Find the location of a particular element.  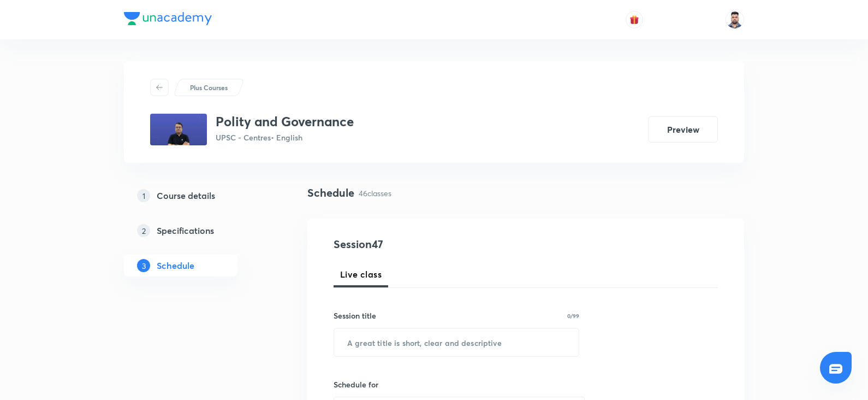

h6: Session title is located at coordinates (355, 315).